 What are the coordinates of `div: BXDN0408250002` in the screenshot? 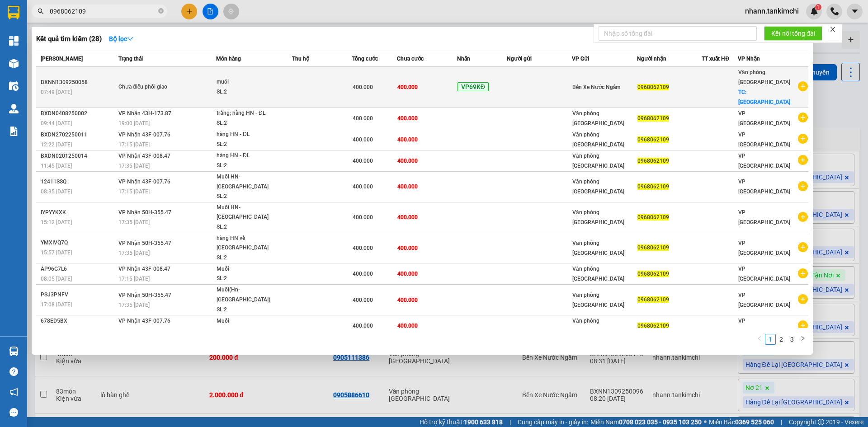 It's located at (78, 114).